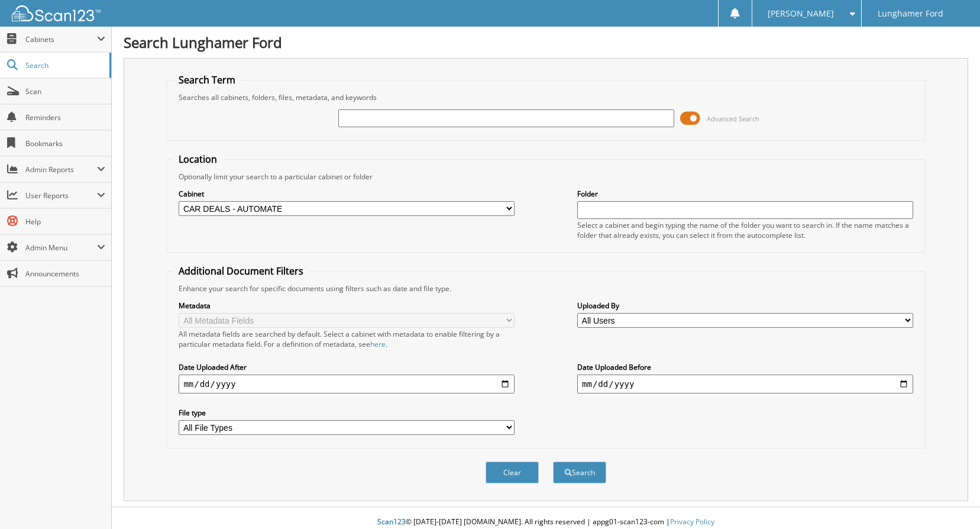 The height and width of the screenshot is (529, 980). I want to click on button: Search, so click(579, 472).